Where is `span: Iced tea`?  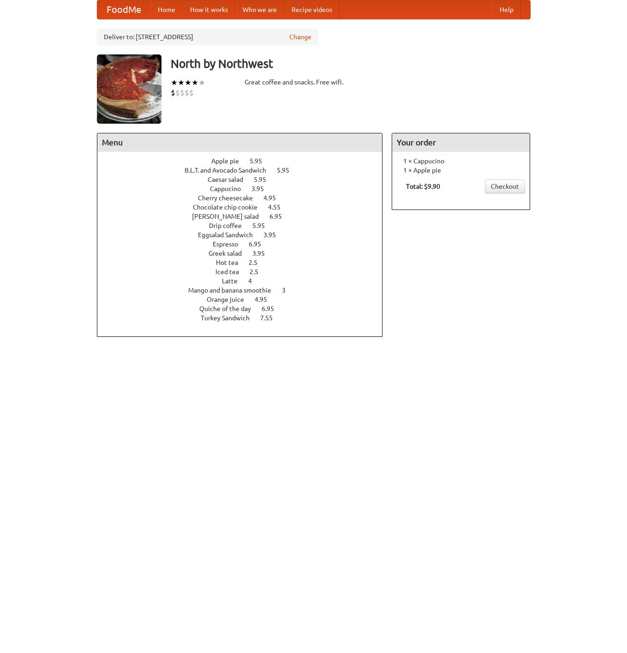 span: Iced tea is located at coordinates (232, 272).